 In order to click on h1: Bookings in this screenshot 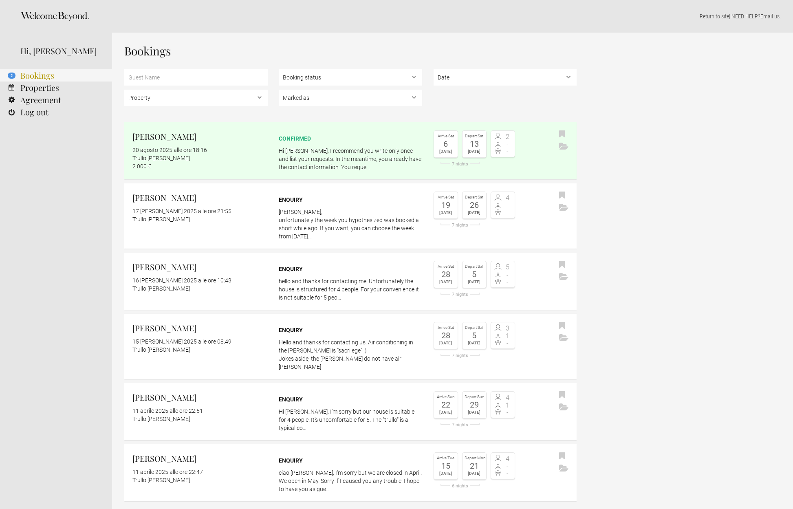, I will do `click(350, 51)`.